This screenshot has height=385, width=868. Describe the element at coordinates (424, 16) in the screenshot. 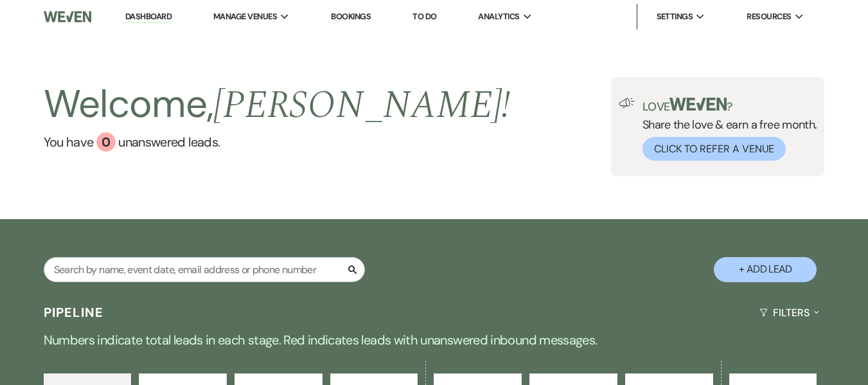

I see `a: To Do` at that location.